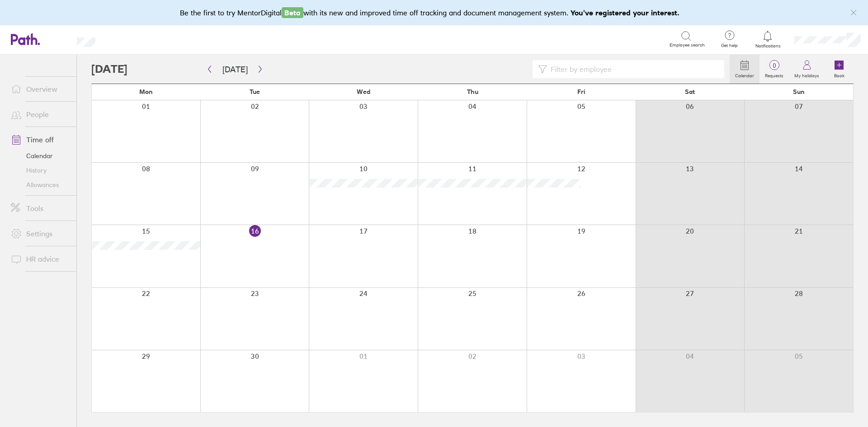 The height and width of the screenshot is (427, 868). I want to click on span: Wed, so click(363, 92).